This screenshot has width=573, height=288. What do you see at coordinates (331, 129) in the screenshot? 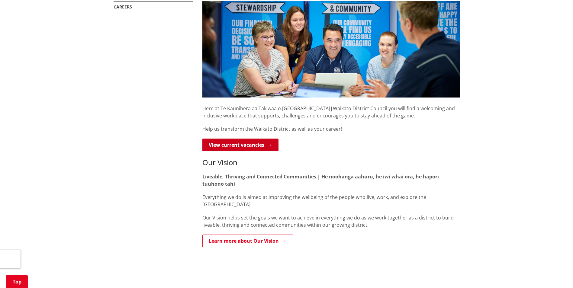
I see `p: Help us transform the Waikato District as well as your career!` at bounding box center [331, 129].